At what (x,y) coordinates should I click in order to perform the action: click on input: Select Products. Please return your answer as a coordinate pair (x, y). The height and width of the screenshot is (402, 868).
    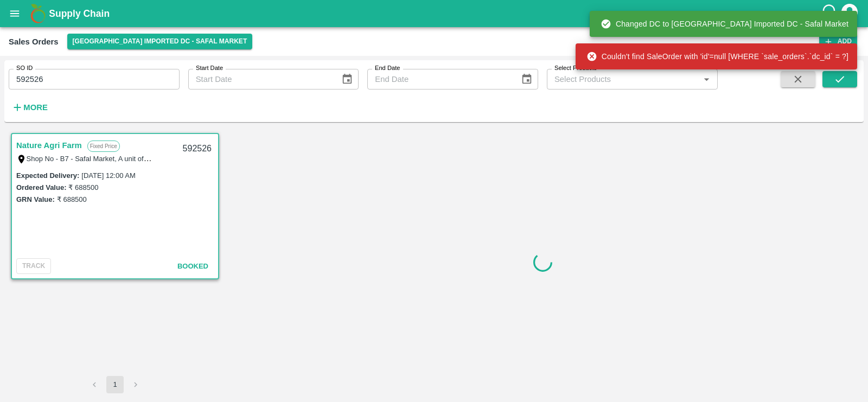
    Looking at the image, I should click on (623, 79).